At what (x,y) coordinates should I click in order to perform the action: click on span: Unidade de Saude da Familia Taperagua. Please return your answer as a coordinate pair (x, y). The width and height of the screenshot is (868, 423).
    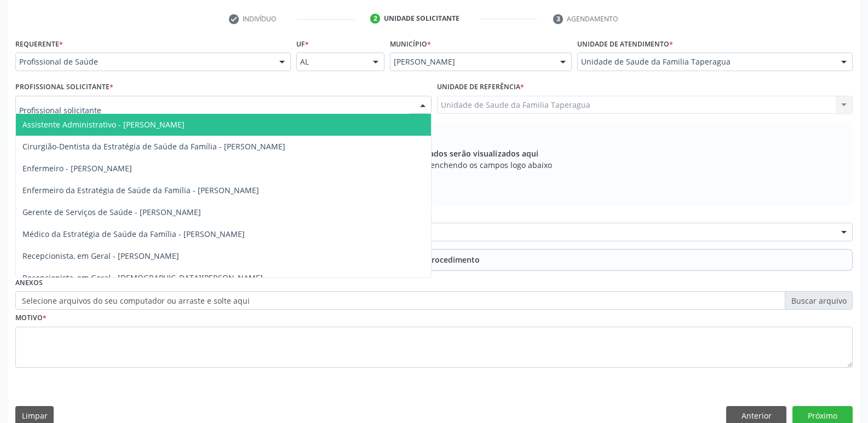
    Looking at the image, I should click on (705, 62).